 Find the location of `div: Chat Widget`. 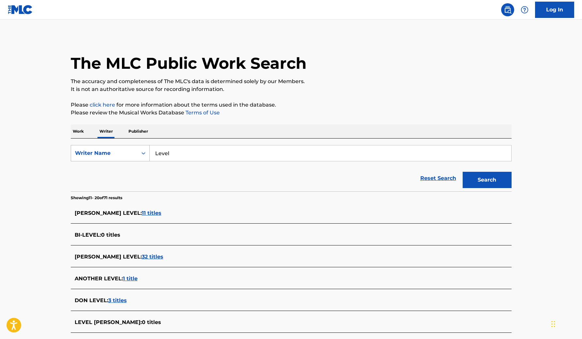

div: Chat Widget is located at coordinates (566, 324).